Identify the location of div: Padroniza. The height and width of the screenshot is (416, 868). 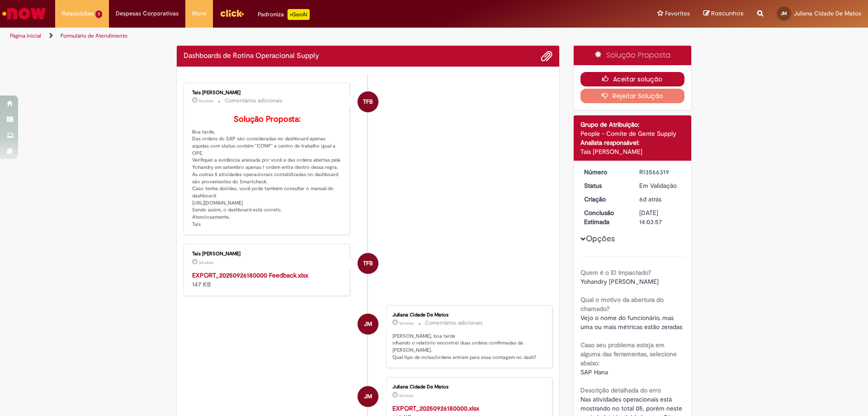
(283, 14).